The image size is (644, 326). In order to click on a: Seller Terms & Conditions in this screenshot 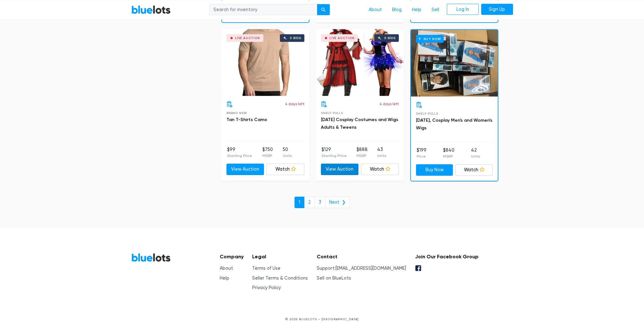, I will do `click(280, 278)`.